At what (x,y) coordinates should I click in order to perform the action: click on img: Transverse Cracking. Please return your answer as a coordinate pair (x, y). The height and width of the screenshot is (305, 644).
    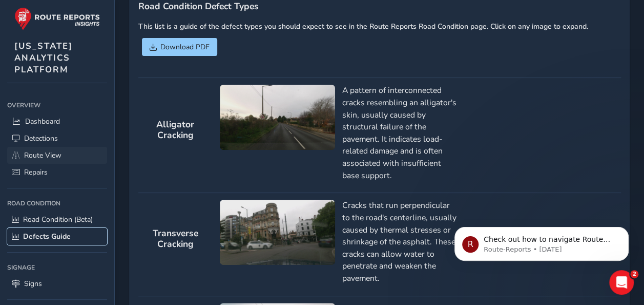
    Looking at the image, I should click on (278, 232).